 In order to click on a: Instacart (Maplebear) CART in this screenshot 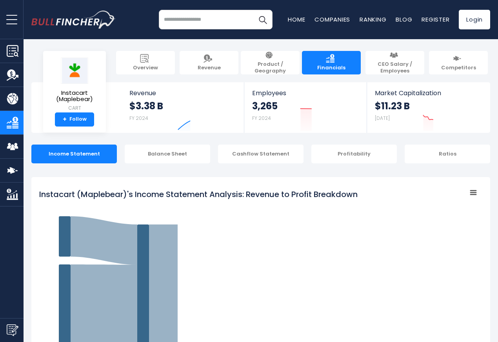, I will do `click(75, 85)`.